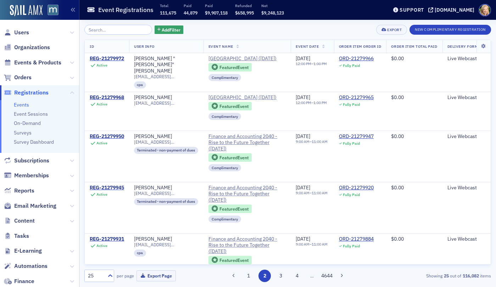 The width and height of the screenshot is (496, 287). What do you see at coordinates (19, 282) in the screenshot?
I see `a: Finance` at bounding box center [19, 282].